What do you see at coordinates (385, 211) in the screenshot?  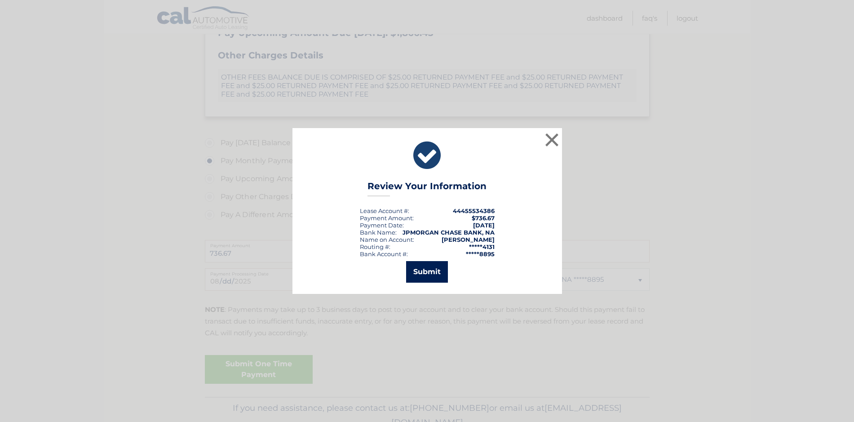 I see `div: Lease Account #:` at bounding box center [385, 211].